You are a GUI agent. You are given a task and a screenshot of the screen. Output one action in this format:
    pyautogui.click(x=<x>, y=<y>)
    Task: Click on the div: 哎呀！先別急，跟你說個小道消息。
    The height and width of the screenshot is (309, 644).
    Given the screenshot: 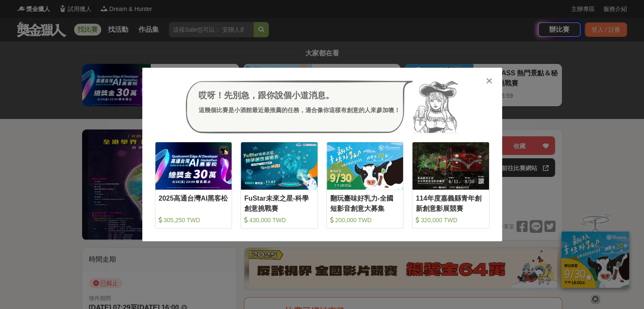 What is the action you would take?
    pyautogui.click(x=299, y=95)
    